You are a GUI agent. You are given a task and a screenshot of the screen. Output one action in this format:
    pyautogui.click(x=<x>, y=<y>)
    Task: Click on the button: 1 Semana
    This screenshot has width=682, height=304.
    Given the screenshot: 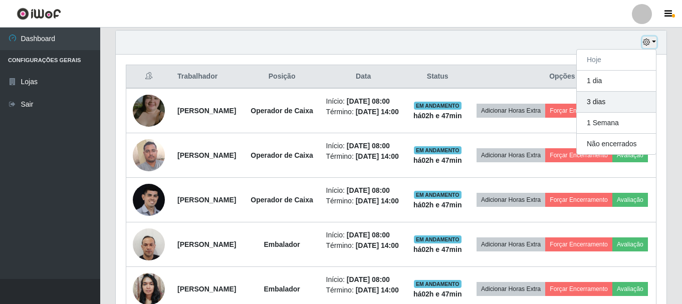 What is the action you would take?
    pyautogui.click(x=617, y=123)
    